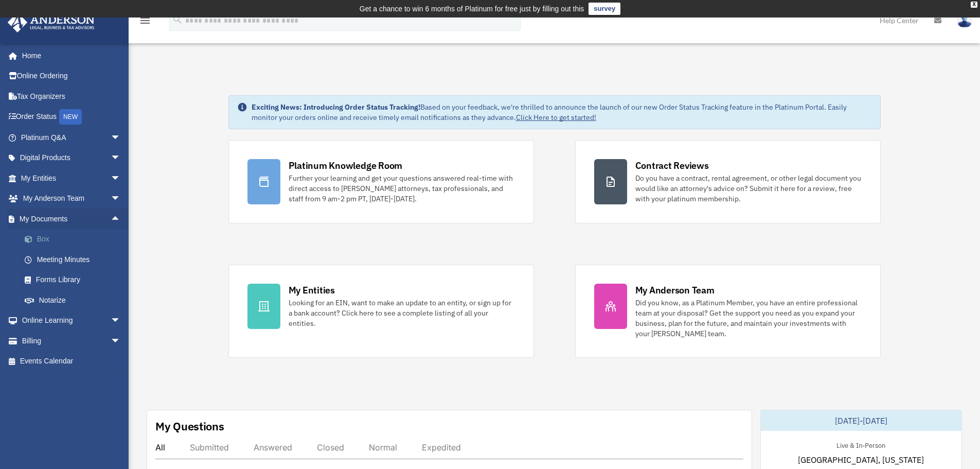 The width and height of the screenshot is (980, 469). I want to click on div: Did you know, as a Platinum Member, you have an entire professional team at your disposal? Get th..., so click(749, 318).